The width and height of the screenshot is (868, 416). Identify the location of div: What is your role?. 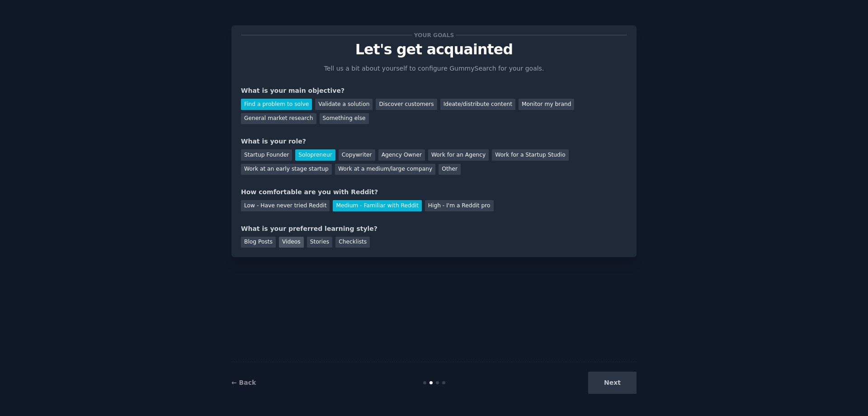
(434, 141).